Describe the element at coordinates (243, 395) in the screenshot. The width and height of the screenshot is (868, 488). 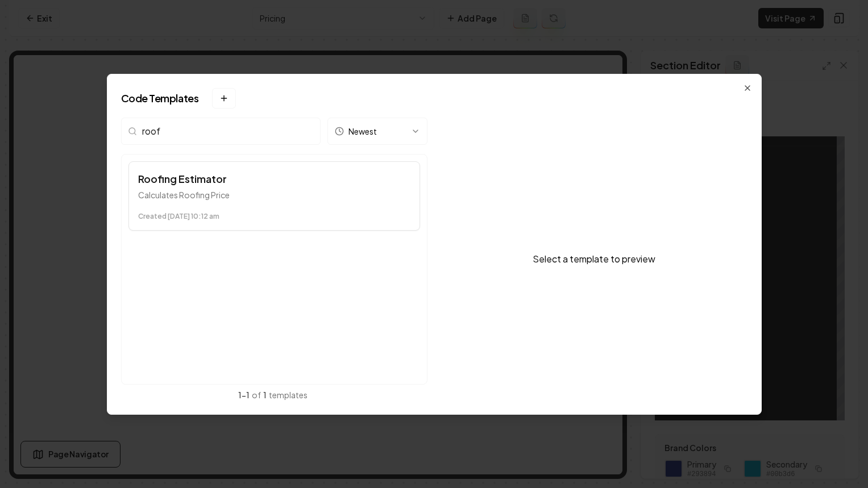
I see `span: 1 - 1` at that location.